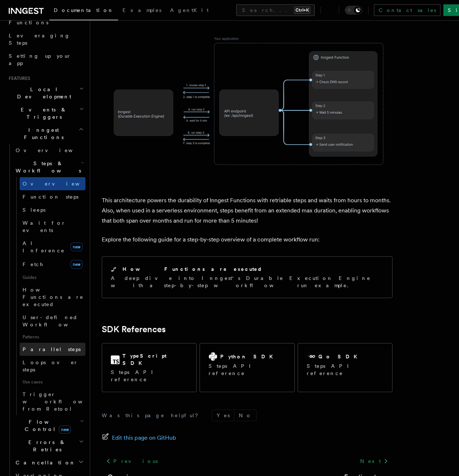  Describe the element at coordinates (52, 227) in the screenshot. I see `a: Wait for events` at that location.